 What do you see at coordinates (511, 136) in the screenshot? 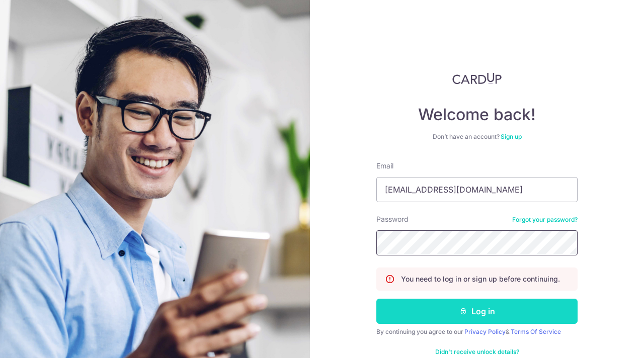
I see `a: Sign up` at bounding box center [511, 136].